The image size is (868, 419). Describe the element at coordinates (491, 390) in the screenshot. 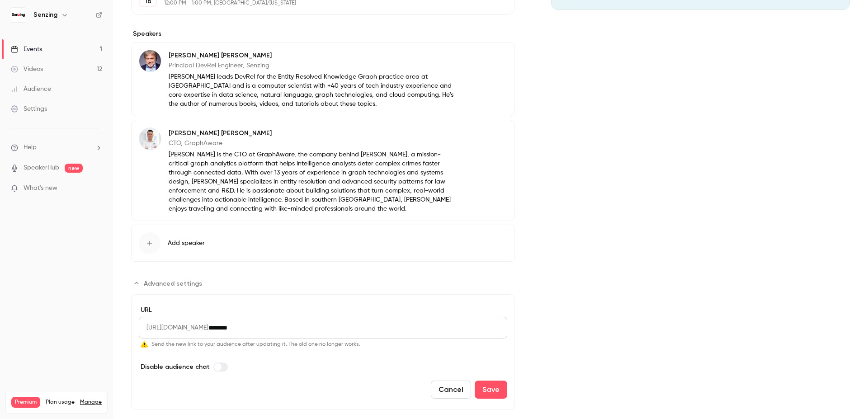

I see `button: Save` at that location.